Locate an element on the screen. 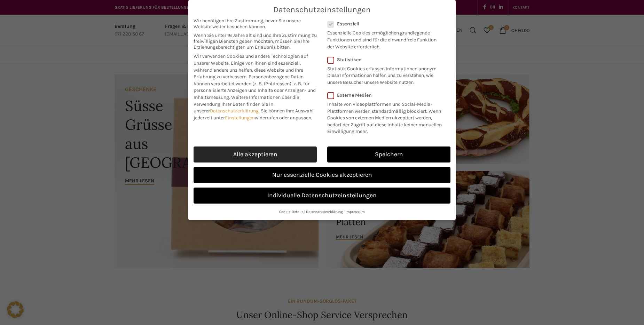  a: Speichern is located at coordinates (389, 154).